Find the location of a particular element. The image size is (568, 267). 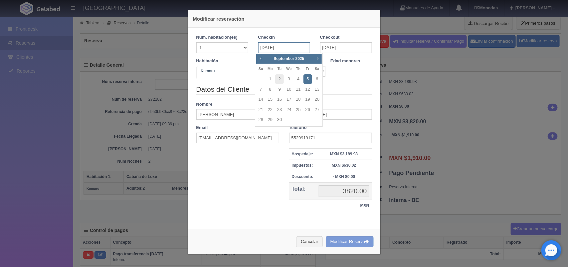

a: 13 is located at coordinates (317, 89).